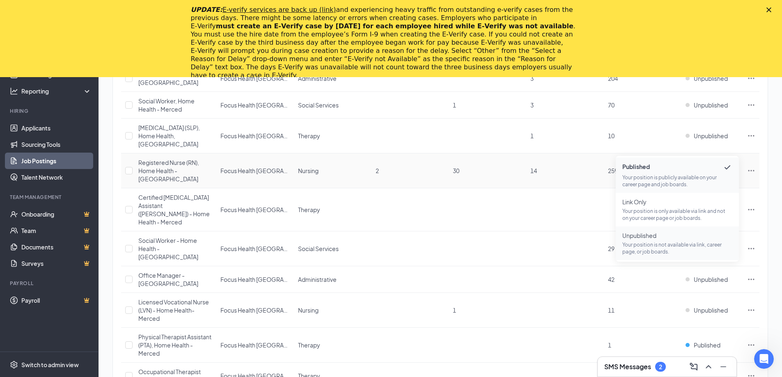 Image resolution: width=782 pixels, height=377 pixels. I want to click on p: Your position is publicly available on your career page and job boards., so click(677, 181).